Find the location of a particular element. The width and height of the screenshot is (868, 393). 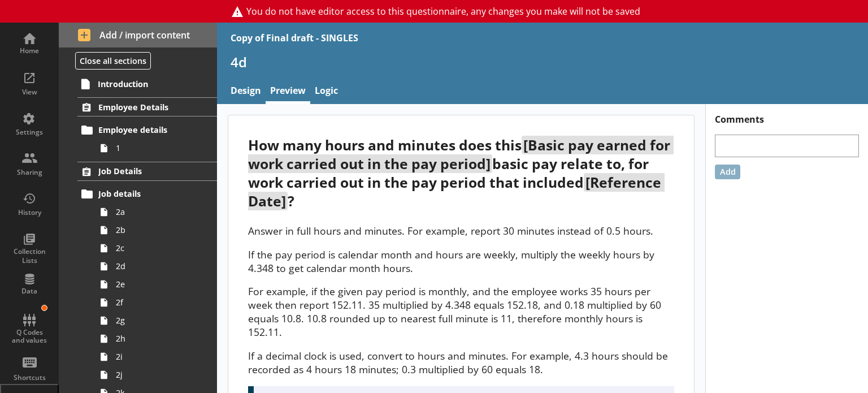

a: 2f is located at coordinates (156, 302).